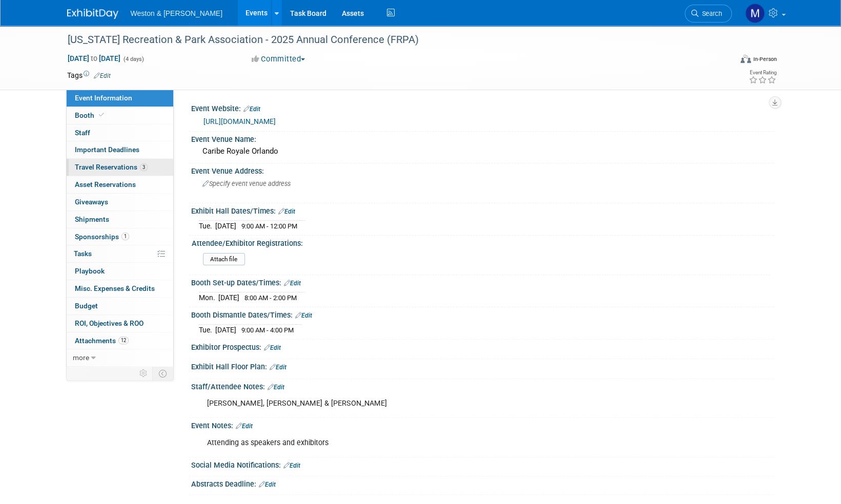  Describe the element at coordinates (92, 219) in the screenshot. I see `span: Shipments` at that location.